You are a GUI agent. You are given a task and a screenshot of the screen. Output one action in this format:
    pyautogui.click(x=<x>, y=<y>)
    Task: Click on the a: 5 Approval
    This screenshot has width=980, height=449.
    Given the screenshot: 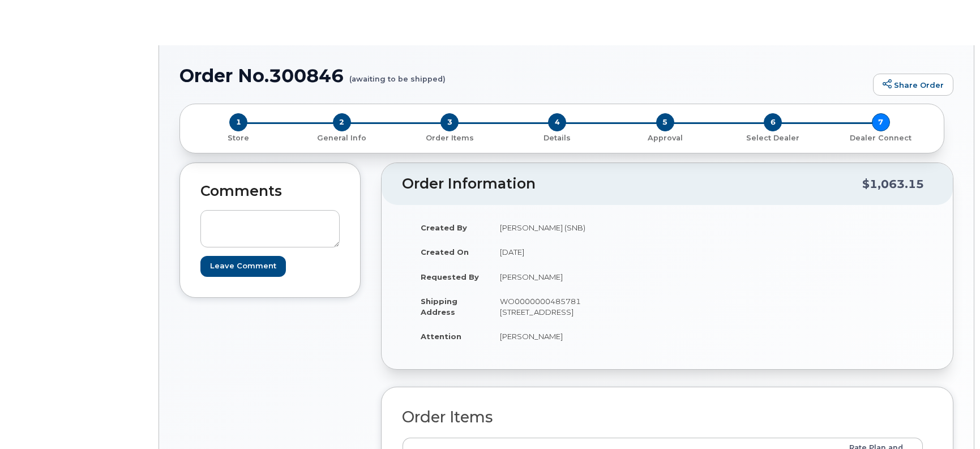 What is the action you would take?
    pyautogui.click(x=666, y=137)
    